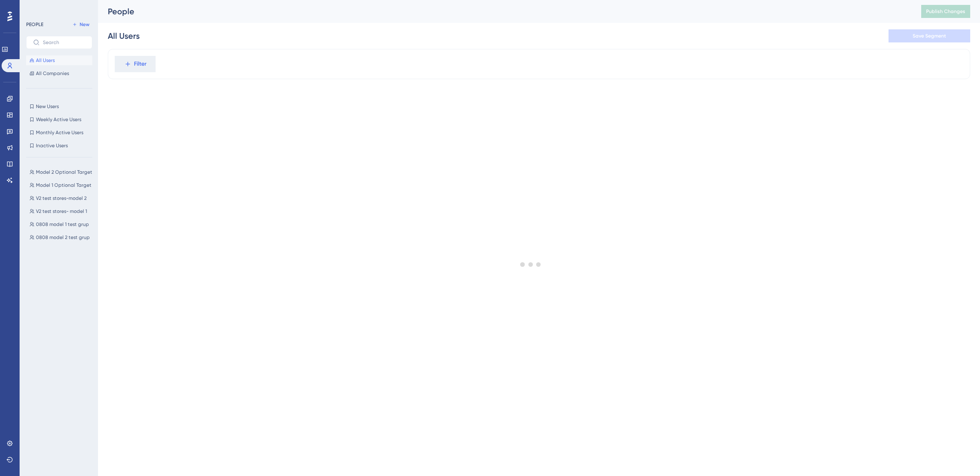 The image size is (980, 476). What do you see at coordinates (929, 36) in the screenshot?
I see `button: Save Segment` at bounding box center [929, 36].